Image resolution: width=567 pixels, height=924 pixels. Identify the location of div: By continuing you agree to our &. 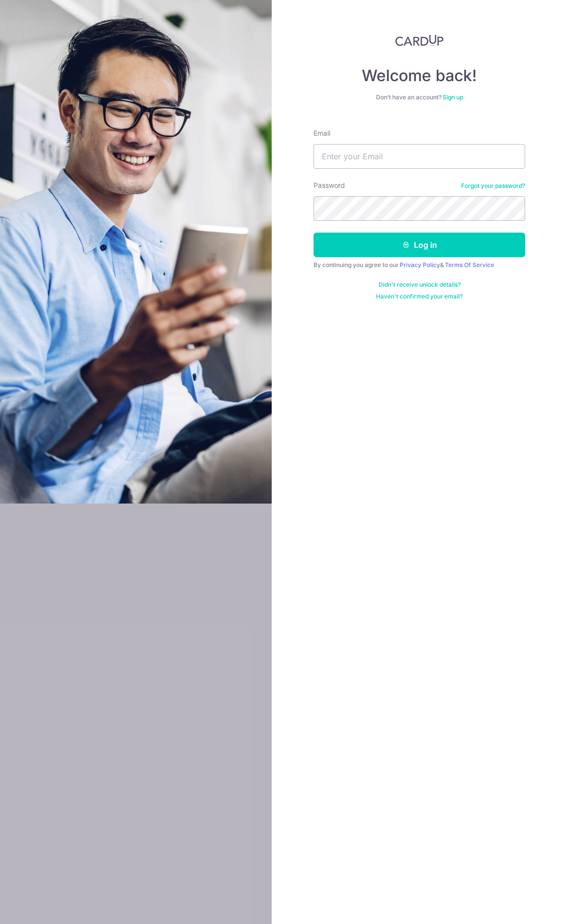
(419, 265).